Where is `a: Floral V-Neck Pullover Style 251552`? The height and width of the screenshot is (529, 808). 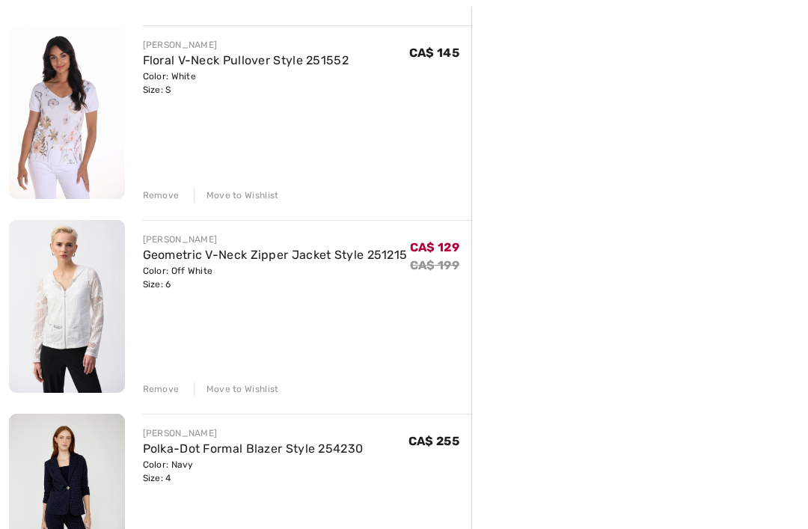
a: Floral V-Neck Pullover Style 251552 is located at coordinates (246, 60).